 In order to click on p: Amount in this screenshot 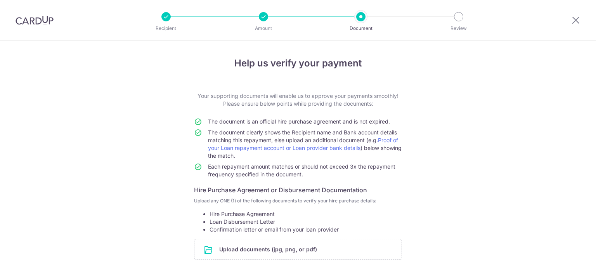, I will do `click(264, 28)`.